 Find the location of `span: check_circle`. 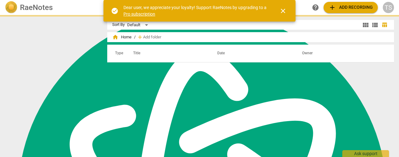

span: check_circle is located at coordinates (115, 11).